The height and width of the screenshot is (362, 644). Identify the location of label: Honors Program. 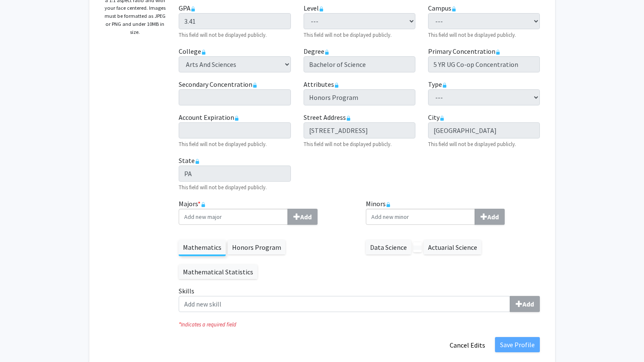
(256, 247).